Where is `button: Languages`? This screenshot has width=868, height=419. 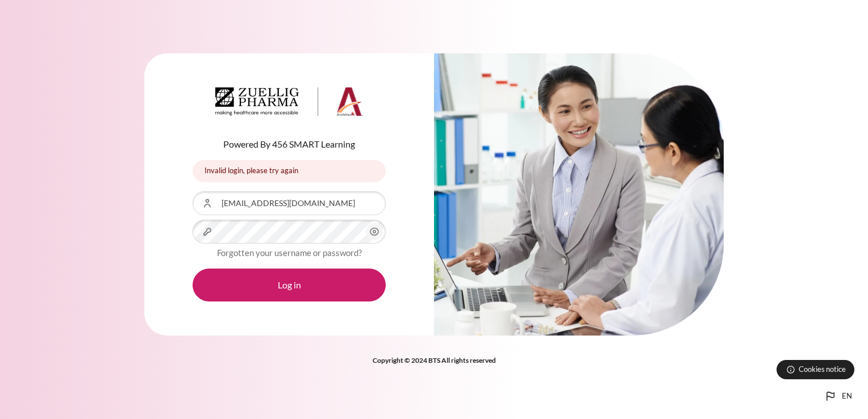 button: Languages is located at coordinates (837, 396).